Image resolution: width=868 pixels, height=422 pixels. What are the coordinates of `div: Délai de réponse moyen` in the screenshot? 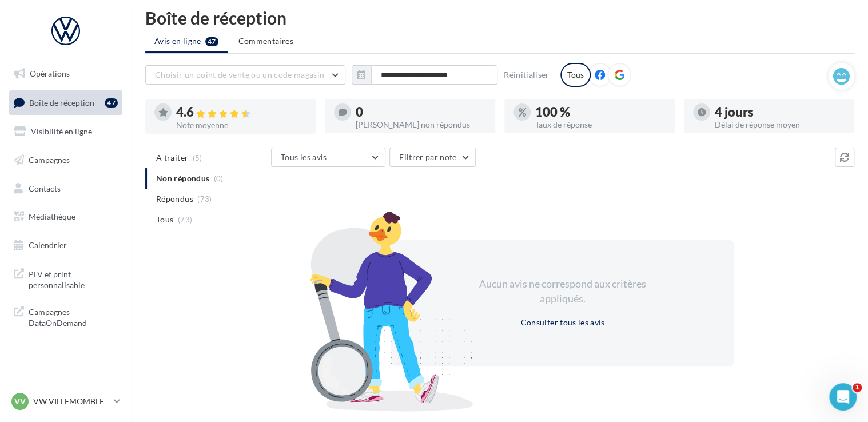 It's located at (780, 125).